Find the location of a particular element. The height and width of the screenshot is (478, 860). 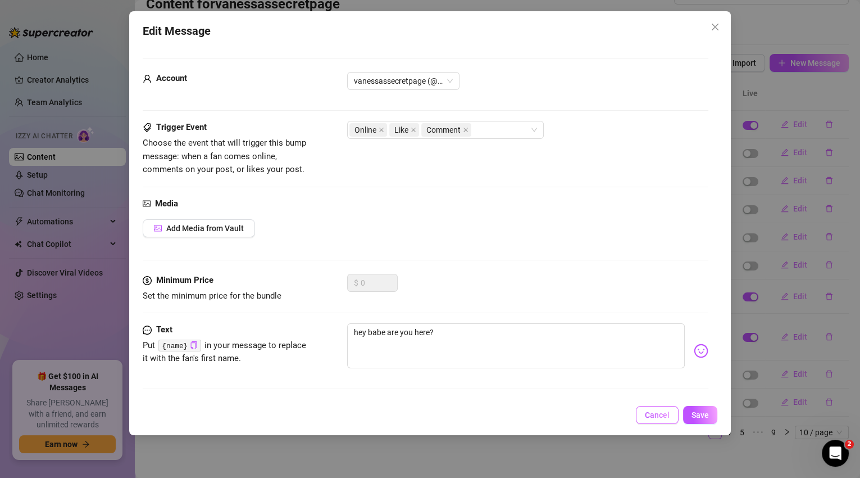

span: user is located at coordinates (147, 79).